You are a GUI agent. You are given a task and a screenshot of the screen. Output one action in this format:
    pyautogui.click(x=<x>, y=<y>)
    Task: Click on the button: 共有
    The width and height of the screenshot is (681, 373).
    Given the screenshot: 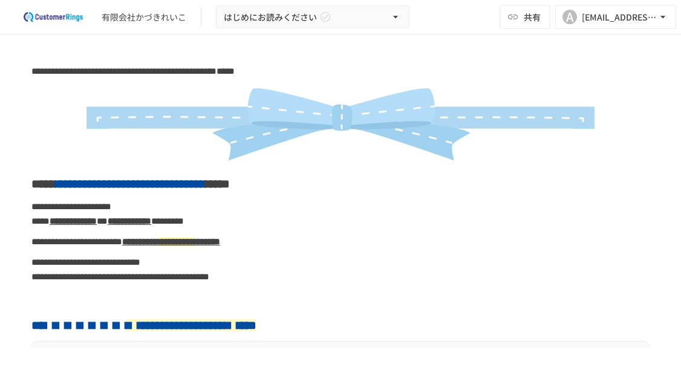 What is the action you would take?
    pyautogui.click(x=525, y=17)
    